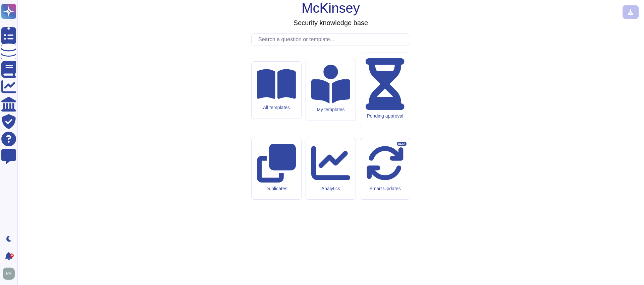 Image resolution: width=644 pixels, height=285 pixels. I want to click on input: Search a question or template..., so click(333, 39).